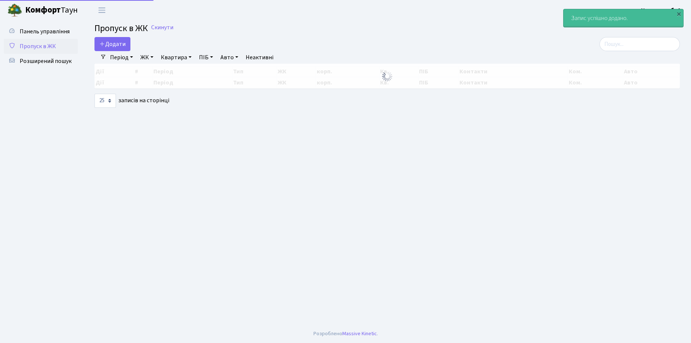 The height and width of the screenshot is (343, 691). I want to click on span: Панель управління, so click(44, 31).